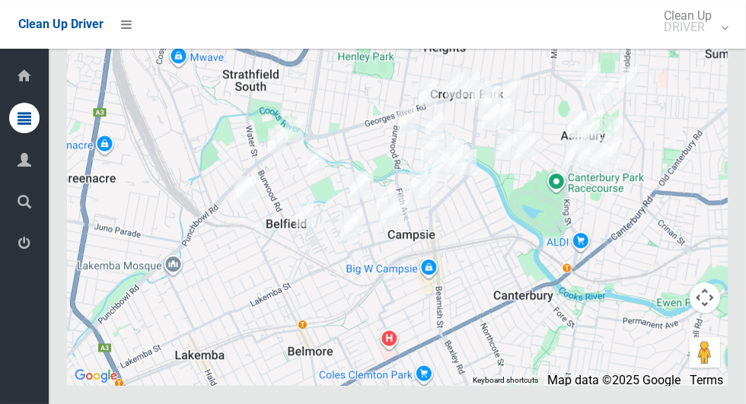 The image size is (746, 404). Describe the element at coordinates (706, 380) in the screenshot. I see `a: Terms (opens in new tab)` at that location.